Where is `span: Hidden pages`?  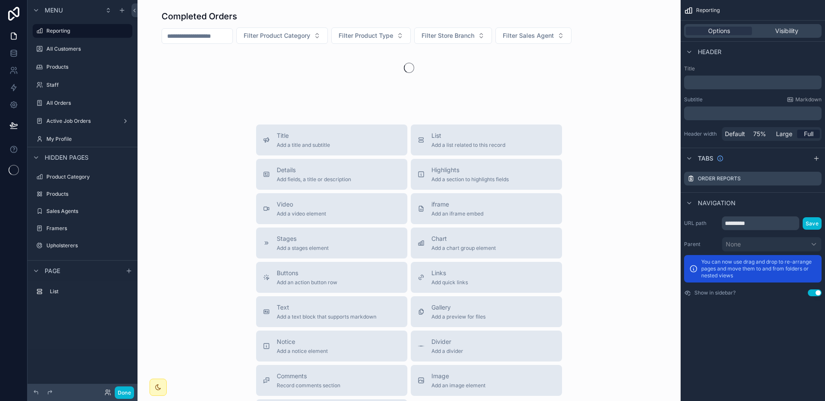
span: Hidden pages is located at coordinates (67, 158).